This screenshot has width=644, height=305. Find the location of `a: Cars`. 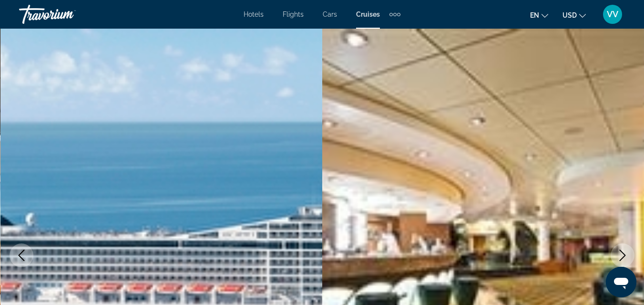

a: Cars is located at coordinates (330, 14).